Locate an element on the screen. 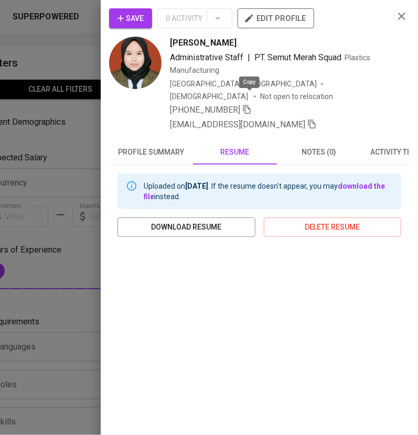 Image resolution: width=418 pixels, height=435 pixels. span: Save is located at coordinates (131, 18).